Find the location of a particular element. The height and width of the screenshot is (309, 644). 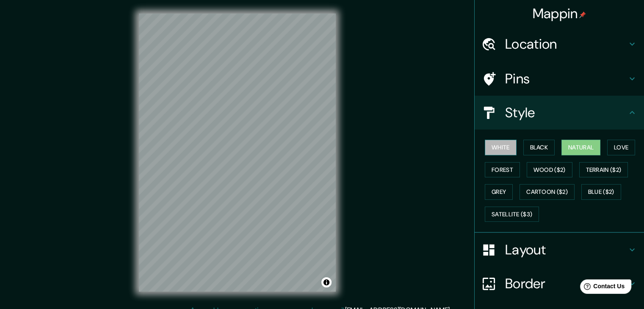

div: Style is located at coordinates (559, 113).